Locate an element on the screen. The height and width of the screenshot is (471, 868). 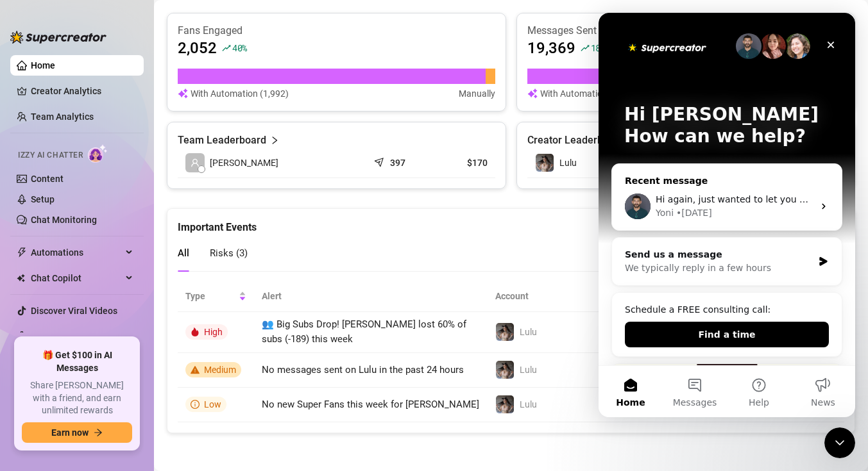
span: 🎁 Get $100 in AI Messages is located at coordinates (77, 362).